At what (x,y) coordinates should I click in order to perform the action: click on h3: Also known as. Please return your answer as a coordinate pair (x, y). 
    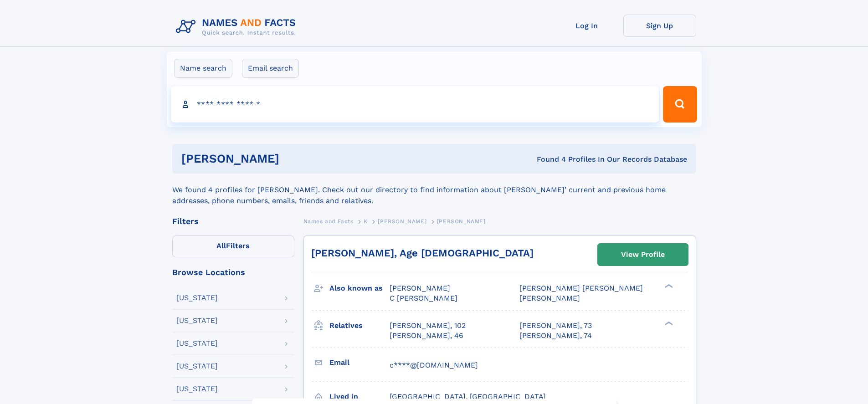
    Looking at the image, I should click on (360, 288).